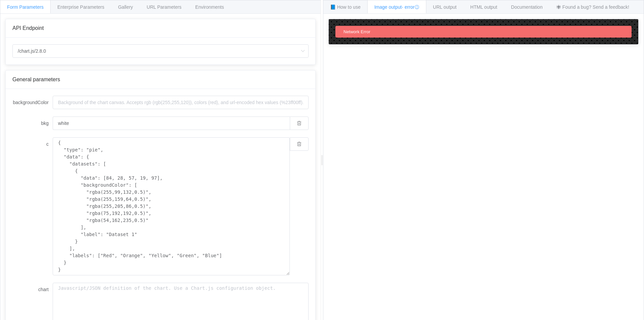 The width and height of the screenshot is (644, 320). Describe the element at coordinates (209, 7) in the screenshot. I see `span: Environments` at that location.